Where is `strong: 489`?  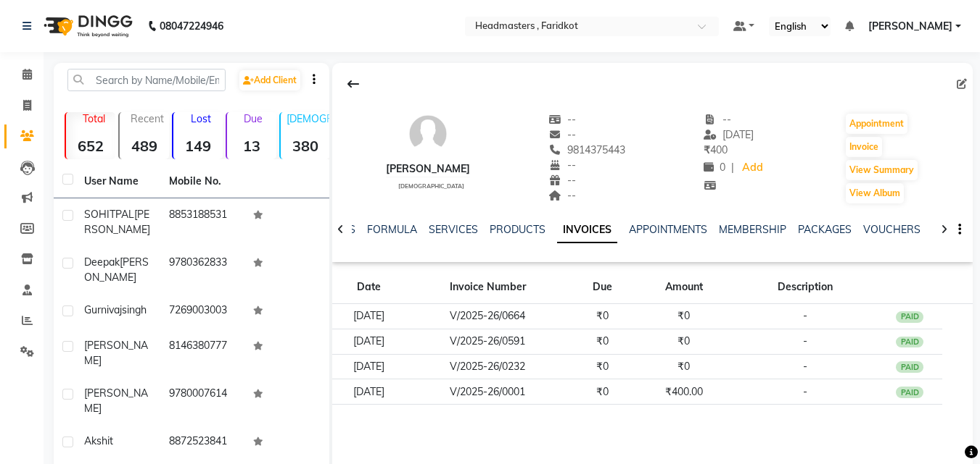
strong: 489 is located at coordinates (144, 146).